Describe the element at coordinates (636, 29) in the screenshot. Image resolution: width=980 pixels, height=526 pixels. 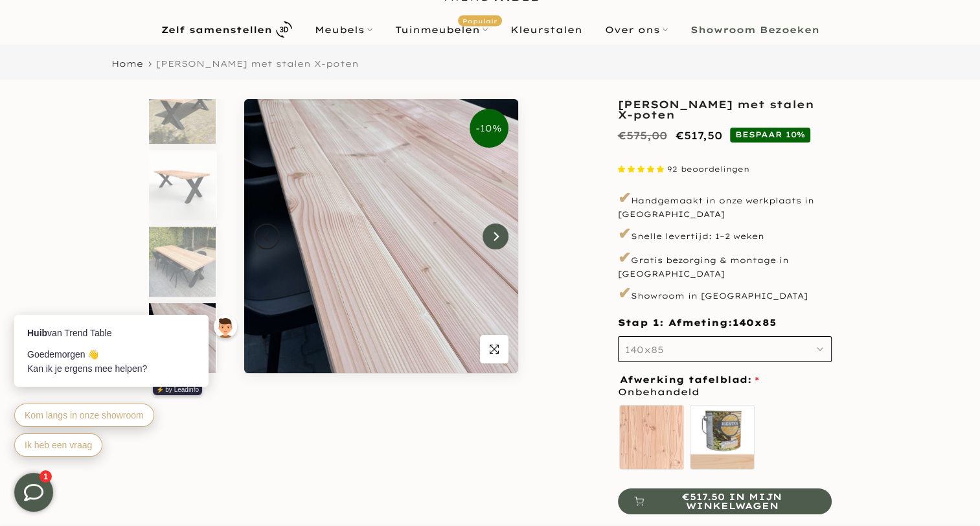
I see `a: Over ons` at that location.